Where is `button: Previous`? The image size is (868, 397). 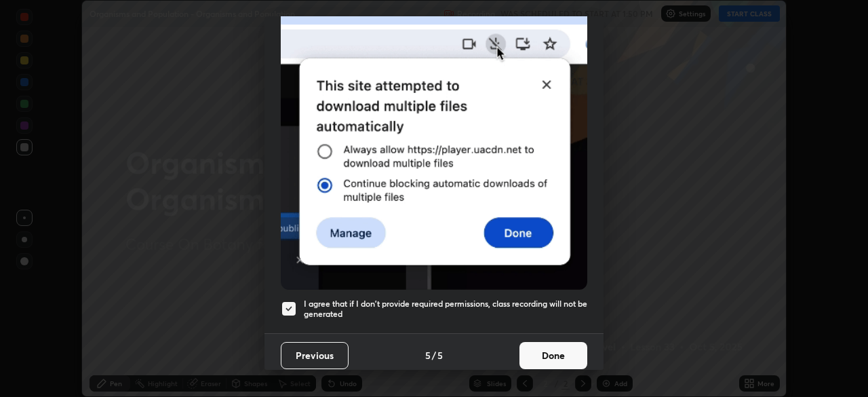
button: Previous is located at coordinates (314, 355).